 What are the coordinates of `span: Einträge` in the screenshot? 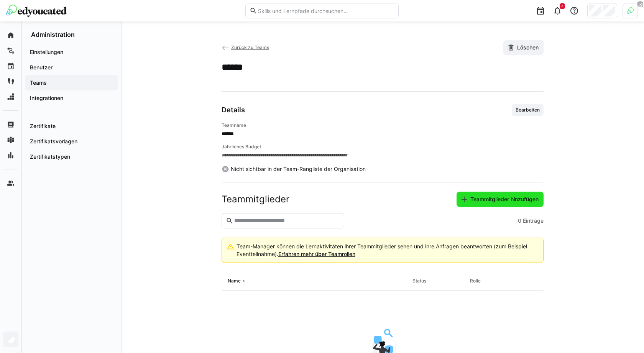 It's located at (533, 221).